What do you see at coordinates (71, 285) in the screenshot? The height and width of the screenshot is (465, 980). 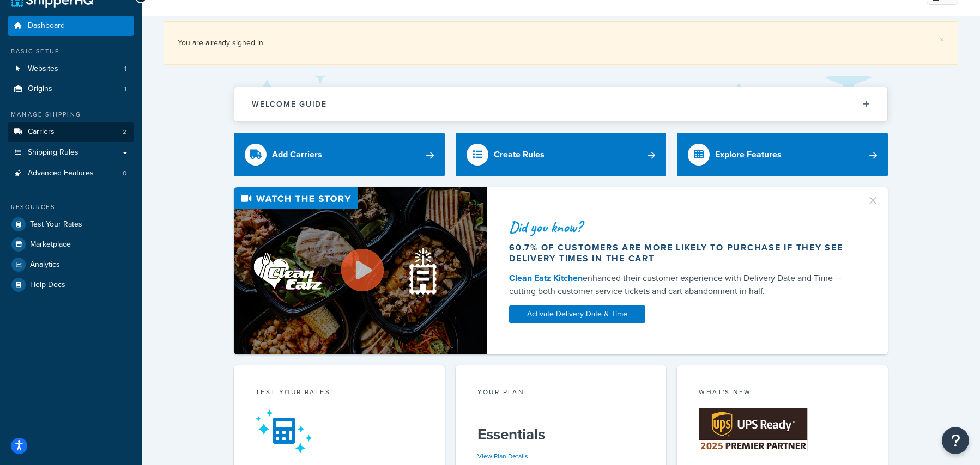 I see `a: Help Docs` at bounding box center [71, 285].